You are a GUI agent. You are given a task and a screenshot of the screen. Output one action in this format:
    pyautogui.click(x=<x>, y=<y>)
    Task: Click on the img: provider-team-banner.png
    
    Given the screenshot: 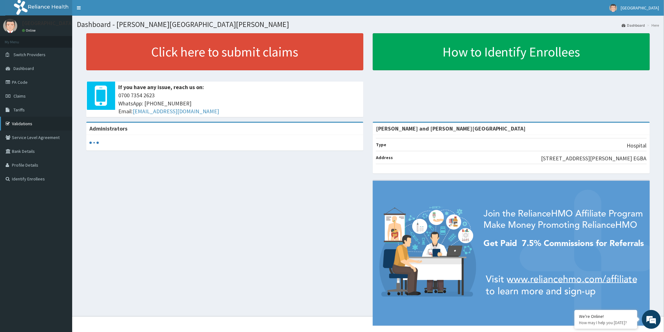 What is the action you would take?
    pyautogui.click(x=511, y=253)
    